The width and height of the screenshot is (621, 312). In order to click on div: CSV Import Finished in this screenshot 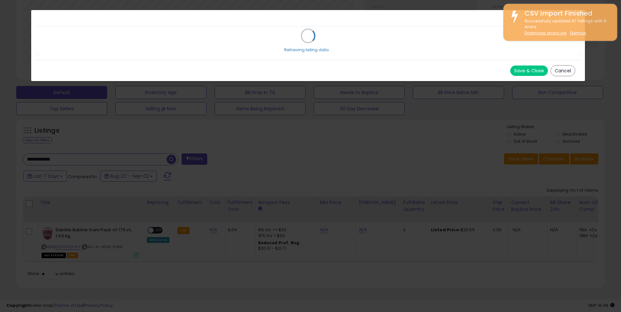, I will do `click(565, 13)`.